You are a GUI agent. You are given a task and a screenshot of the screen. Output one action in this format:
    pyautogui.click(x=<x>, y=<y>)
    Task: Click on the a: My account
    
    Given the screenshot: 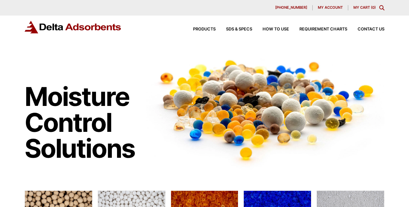 What is the action you would take?
    pyautogui.click(x=331, y=8)
    